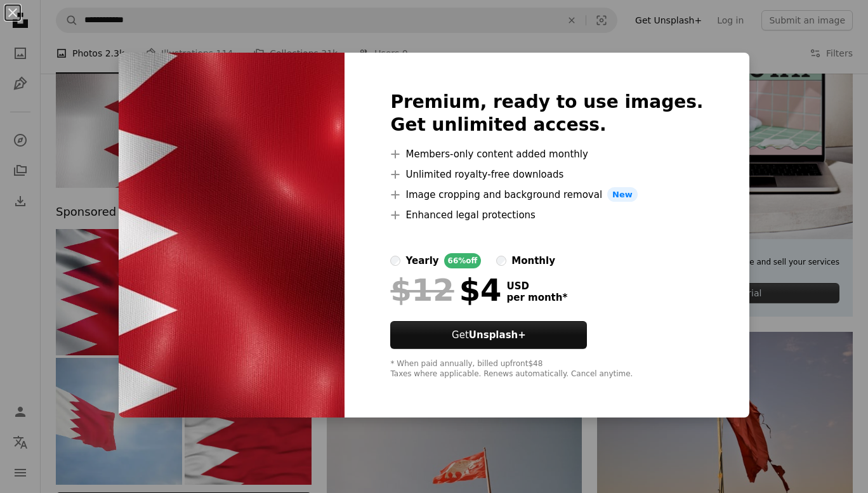 This screenshot has width=868, height=493. Describe the element at coordinates (546, 215) in the screenshot. I see `li: Enhanced legal protections` at that location.